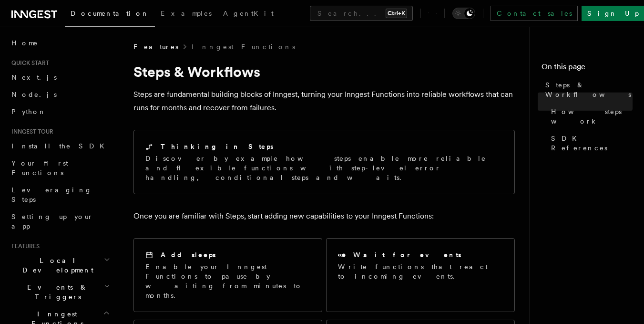 The image size is (644, 324). I want to click on button: Events & Triggers, so click(59, 291).